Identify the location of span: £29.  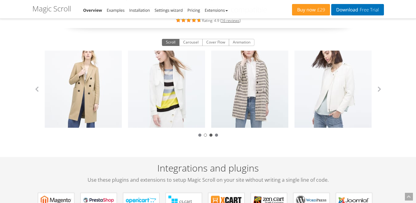
(321, 10).